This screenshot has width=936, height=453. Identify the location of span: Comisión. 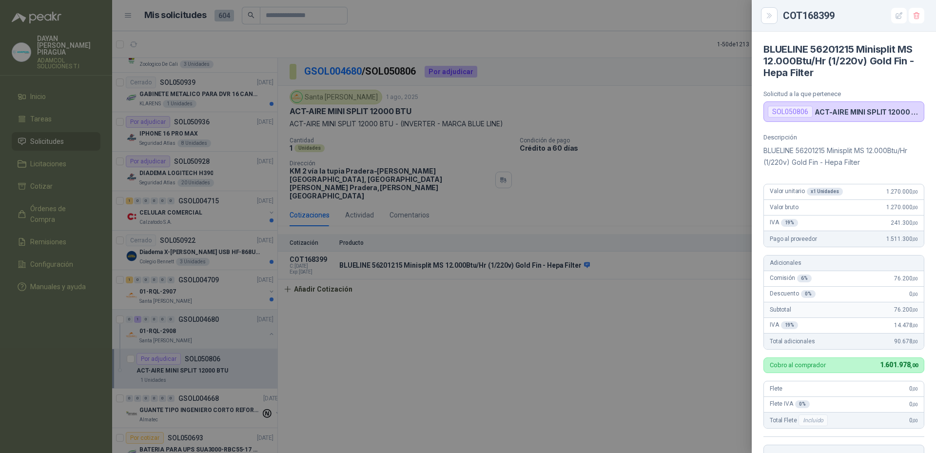
(791, 278).